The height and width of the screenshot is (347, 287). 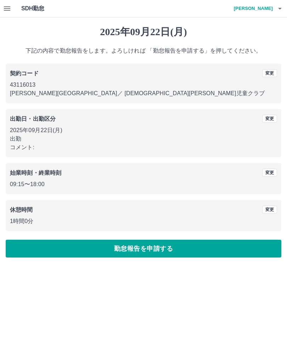 I want to click on b: 始業時刻・終業時刻, so click(x=35, y=172).